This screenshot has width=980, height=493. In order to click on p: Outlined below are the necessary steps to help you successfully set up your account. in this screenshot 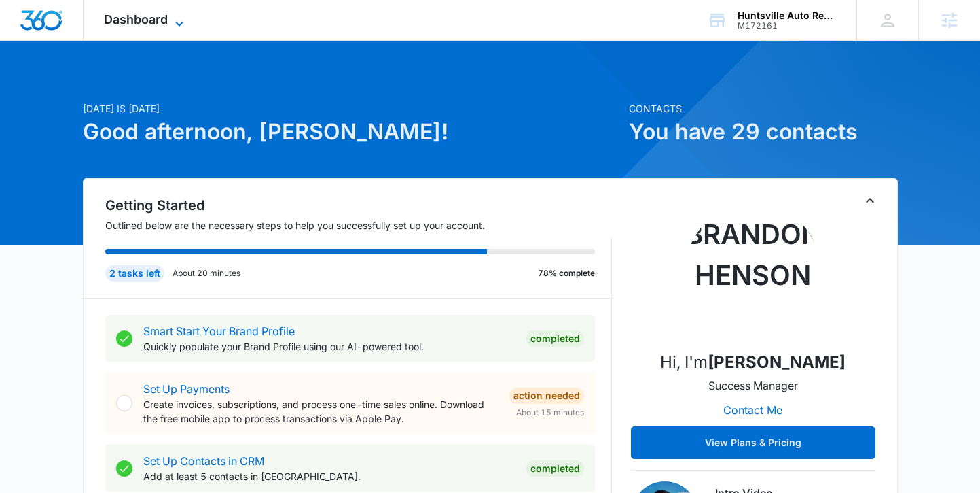, I will do `click(359, 225)`.